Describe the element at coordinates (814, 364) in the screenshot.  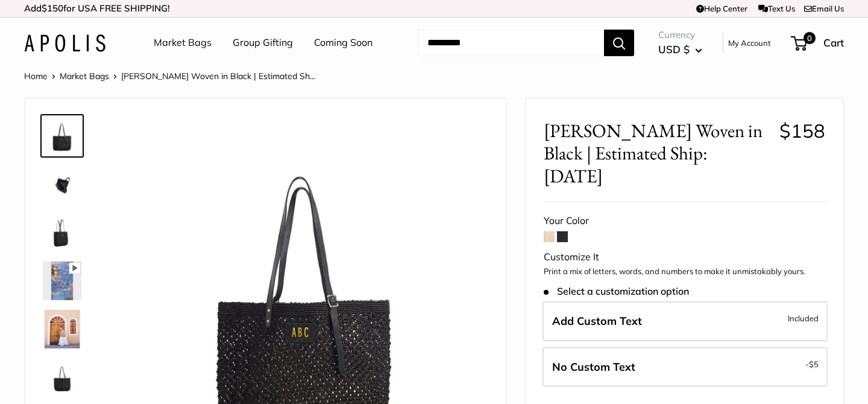
I see `span: $5` at that location.